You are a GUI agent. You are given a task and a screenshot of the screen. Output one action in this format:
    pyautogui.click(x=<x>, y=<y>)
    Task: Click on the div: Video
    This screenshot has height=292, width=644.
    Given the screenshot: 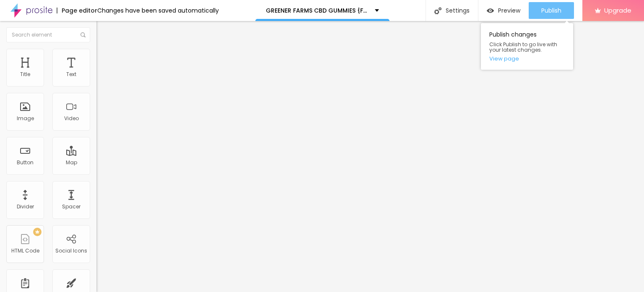 What is the action you would take?
    pyautogui.click(x=71, y=118)
    